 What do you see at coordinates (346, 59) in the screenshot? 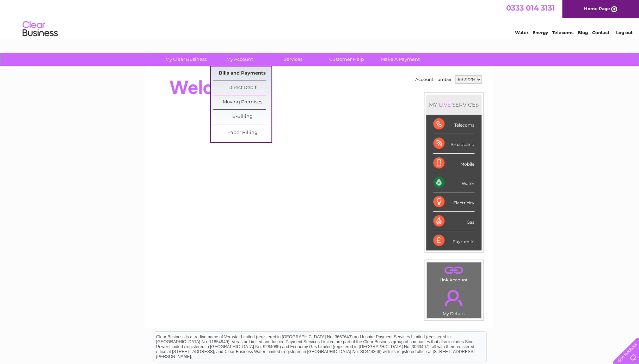
I see `a: Customer Help` at bounding box center [346, 59].